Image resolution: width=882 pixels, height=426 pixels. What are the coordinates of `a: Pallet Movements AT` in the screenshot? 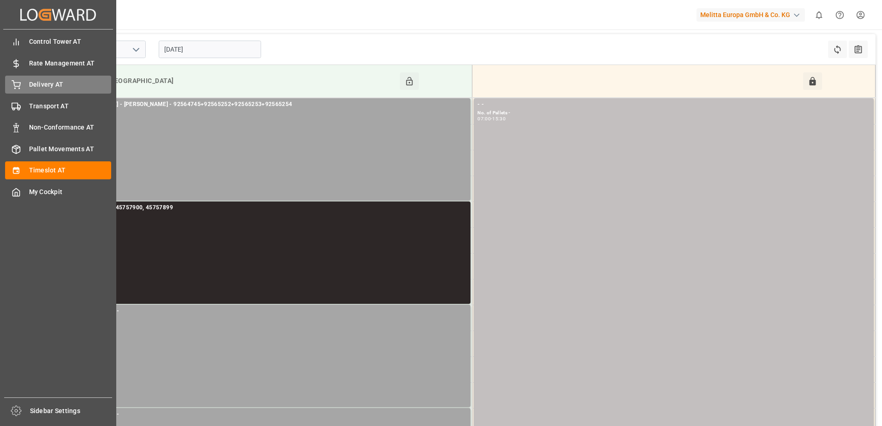 It's located at (58, 148).